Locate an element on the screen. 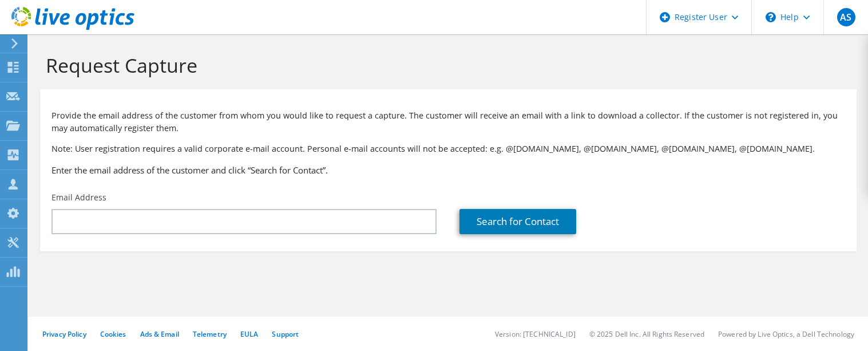 The image size is (868, 351). a: Cookies is located at coordinates (113, 334).